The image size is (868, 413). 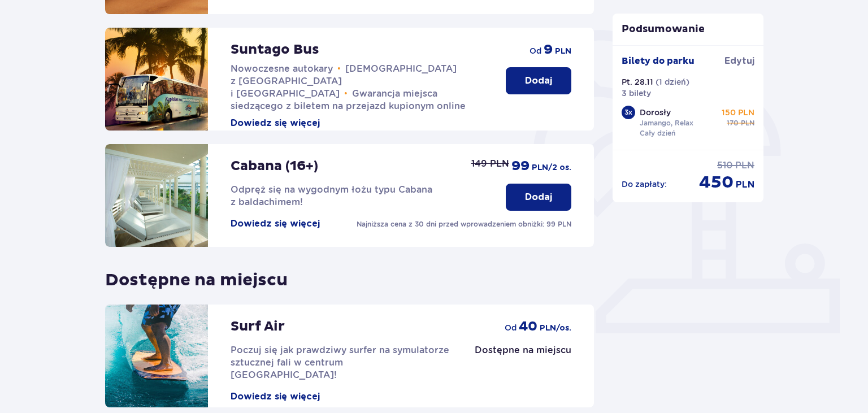 What do you see at coordinates (658, 61) in the screenshot?
I see `p: Bilety do parku` at bounding box center [658, 61].